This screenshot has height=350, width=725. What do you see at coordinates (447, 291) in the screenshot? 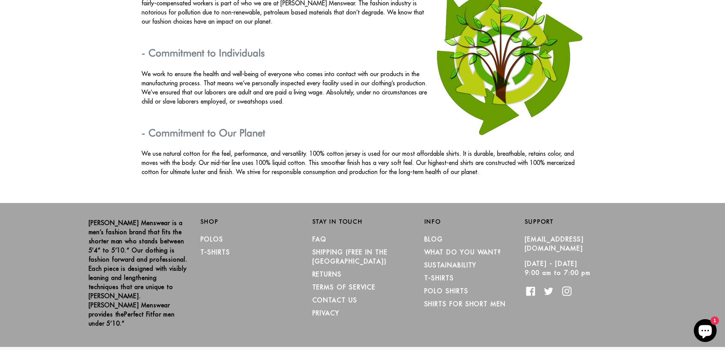
I see `a: Polo Shirts` at bounding box center [447, 291].